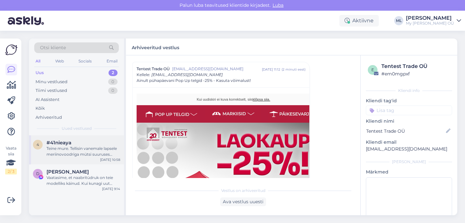 The image size is (465, 223). What do you see at coordinates (49, 117) in the screenshot?
I see `div: Arhiveeritud` at bounding box center [49, 117].